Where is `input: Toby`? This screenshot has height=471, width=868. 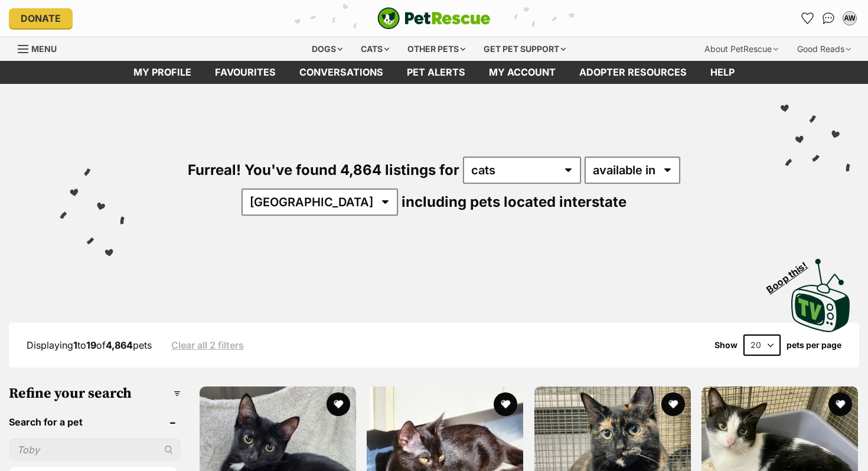
input: Toby is located at coordinates (94, 450).